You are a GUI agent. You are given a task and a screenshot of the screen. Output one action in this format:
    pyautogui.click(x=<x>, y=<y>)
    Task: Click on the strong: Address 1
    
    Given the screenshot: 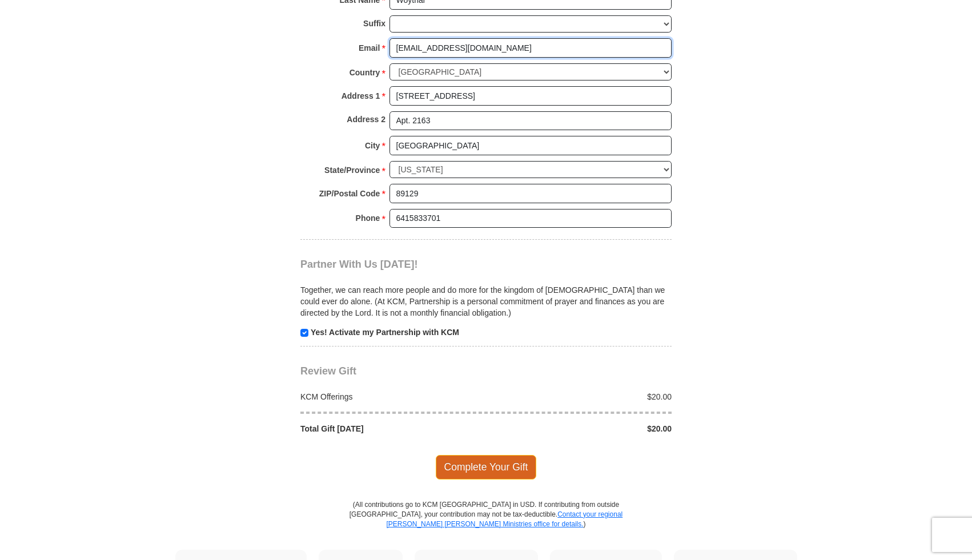 What is the action you would take?
    pyautogui.click(x=361, y=96)
    